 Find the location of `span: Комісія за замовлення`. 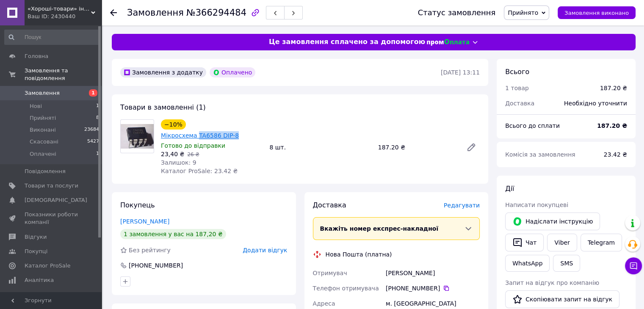

span: Комісія за замовлення is located at coordinates (540, 154).